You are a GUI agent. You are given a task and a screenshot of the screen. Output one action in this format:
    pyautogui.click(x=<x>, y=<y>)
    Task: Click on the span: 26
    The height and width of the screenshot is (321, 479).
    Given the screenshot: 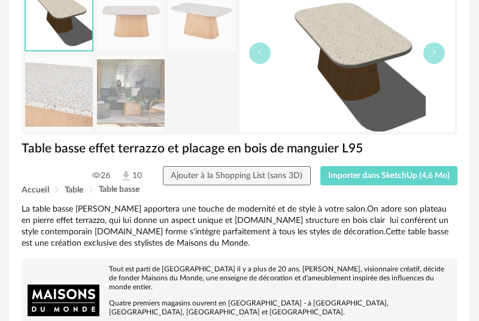 What is the action you would take?
    pyautogui.click(x=101, y=176)
    